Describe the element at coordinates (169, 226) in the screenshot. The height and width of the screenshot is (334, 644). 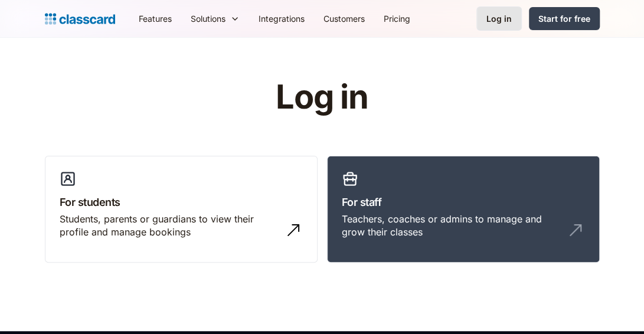
I see `div: Students, parents or guardians to view their profile and manage bookings` at that location.